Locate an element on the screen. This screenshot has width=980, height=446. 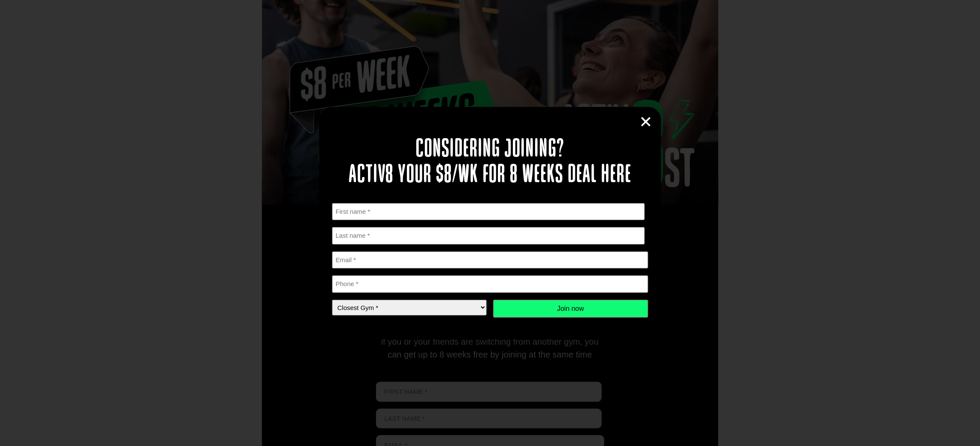
input: Last name * is located at coordinates (488, 236).